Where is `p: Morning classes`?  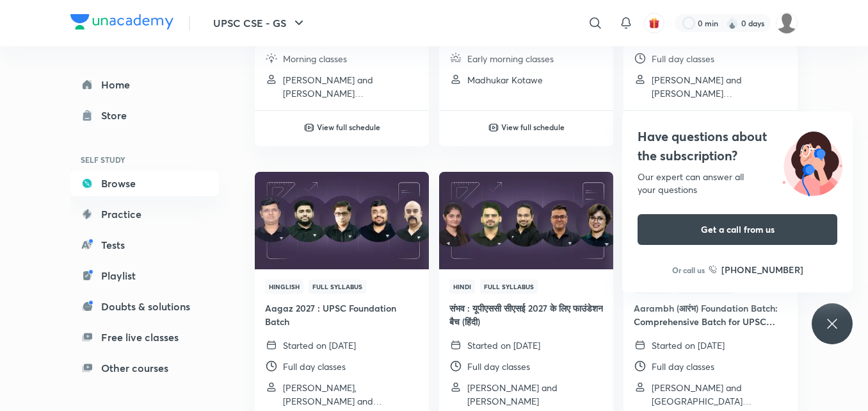 p: Morning classes is located at coordinates (315, 58).